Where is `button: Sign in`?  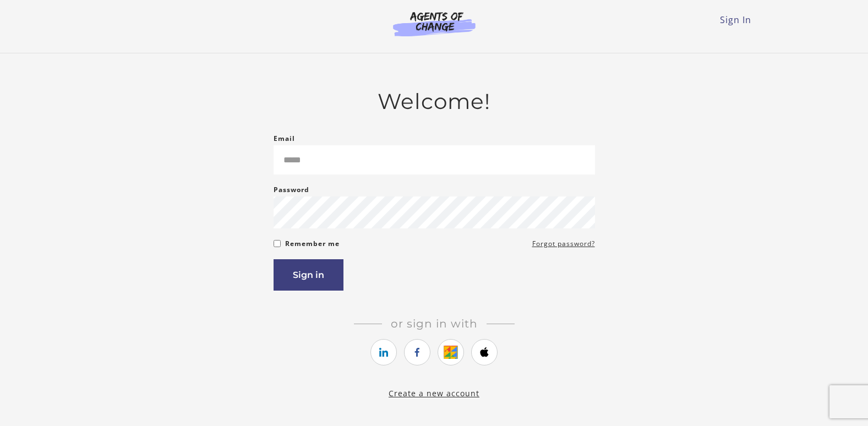
button: Sign in is located at coordinates (308, 274).